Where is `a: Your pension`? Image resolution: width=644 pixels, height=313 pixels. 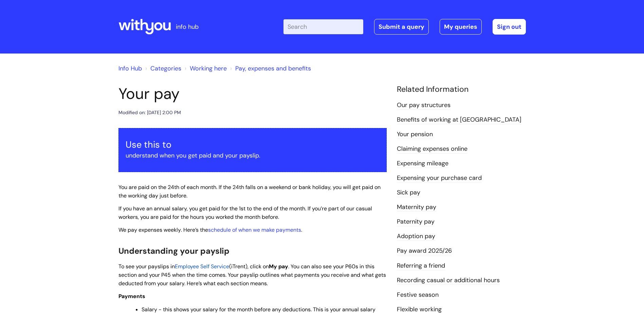 a: Your pension is located at coordinates (415, 135).